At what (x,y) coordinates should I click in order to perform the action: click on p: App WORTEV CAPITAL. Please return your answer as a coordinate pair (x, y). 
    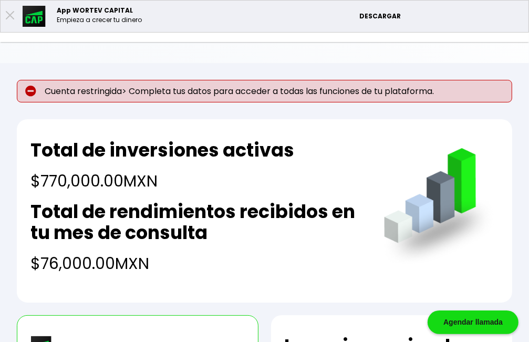
    Looking at the image, I should click on (99, 11).